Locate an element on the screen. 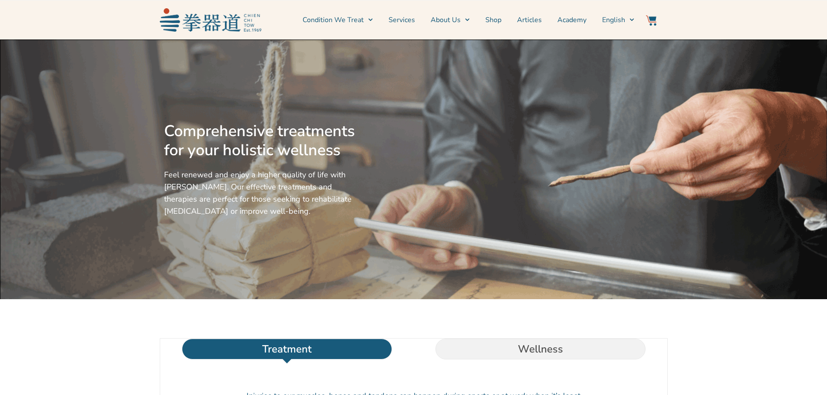  a: Academy is located at coordinates (572, 20).